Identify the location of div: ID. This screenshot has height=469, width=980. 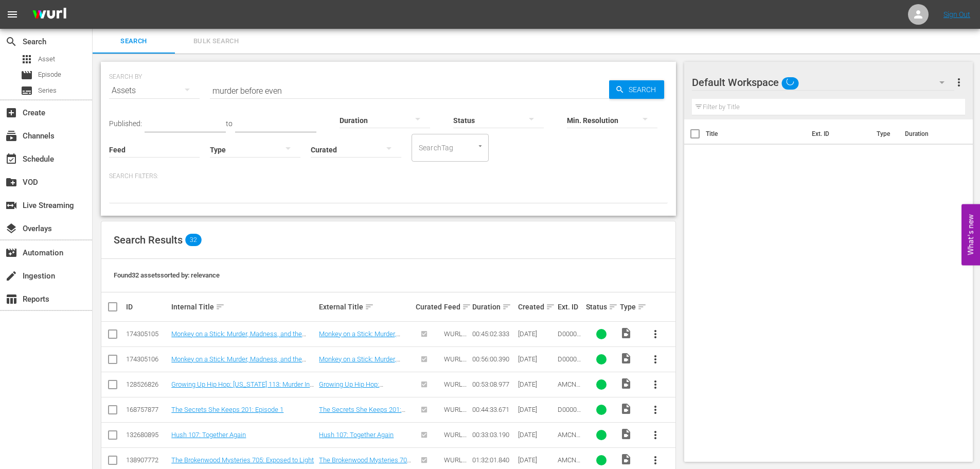
(147, 307).